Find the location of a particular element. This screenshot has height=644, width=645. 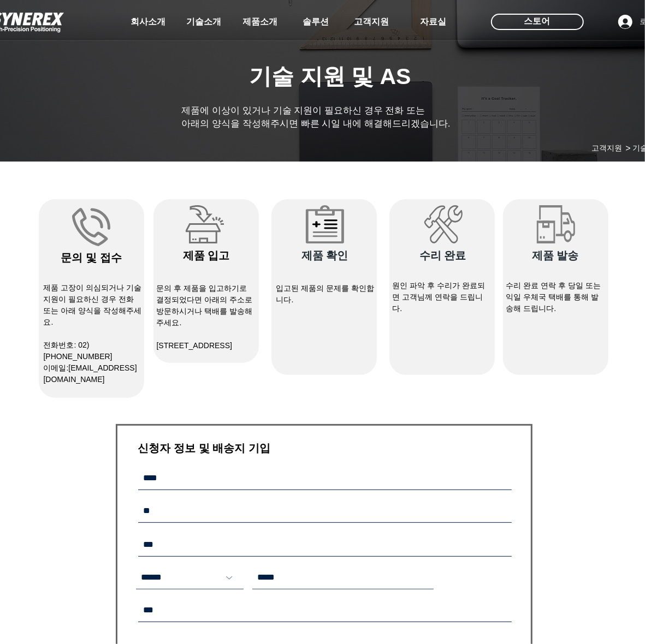

span: 원인 파악 후 수리가 완료되면 고객님께 연락을 드립니다. is located at coordinates (439, 297).